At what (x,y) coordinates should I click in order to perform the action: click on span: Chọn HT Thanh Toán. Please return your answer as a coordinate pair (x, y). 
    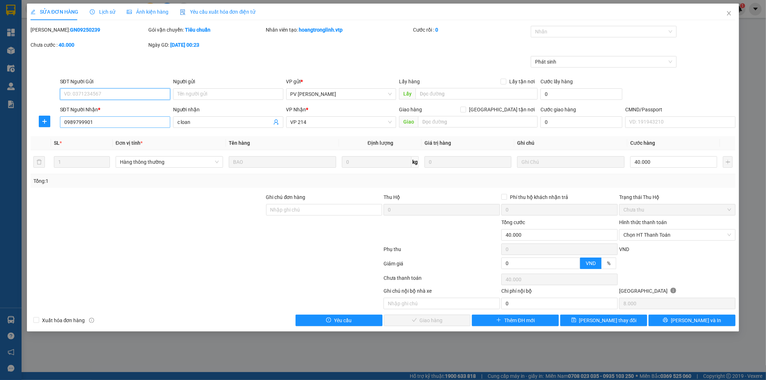
    Looking at the image, I should click on (677, 235).